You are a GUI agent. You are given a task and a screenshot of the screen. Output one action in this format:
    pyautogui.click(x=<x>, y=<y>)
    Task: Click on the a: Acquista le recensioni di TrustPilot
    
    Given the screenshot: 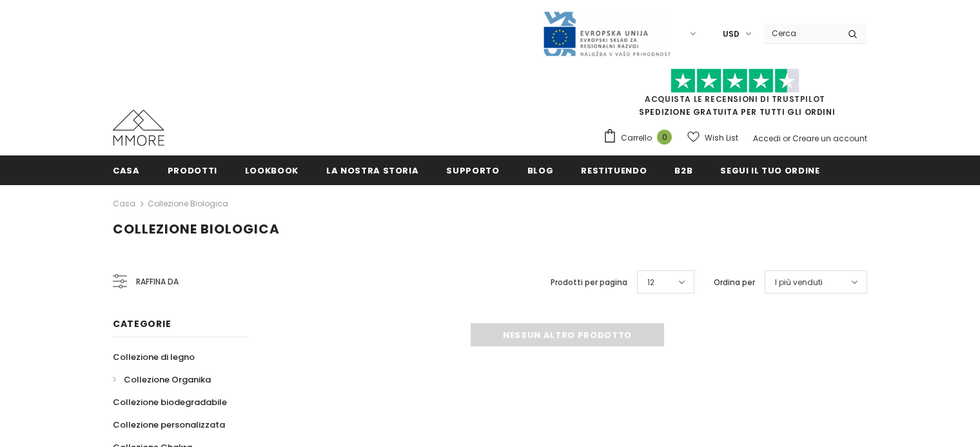 What is the action you would take?
    pyautogui.click(x=735, y=98)
    